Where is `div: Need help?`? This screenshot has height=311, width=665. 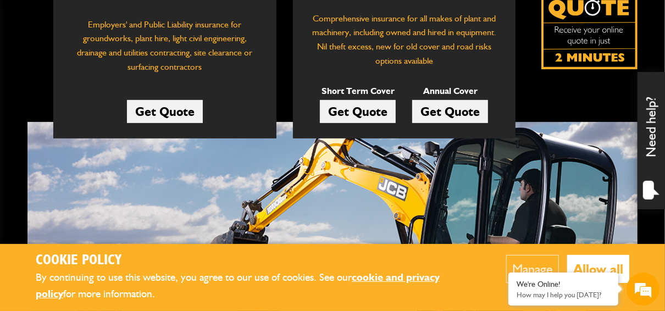
div: Need help? is located at coordinates (651, 141).